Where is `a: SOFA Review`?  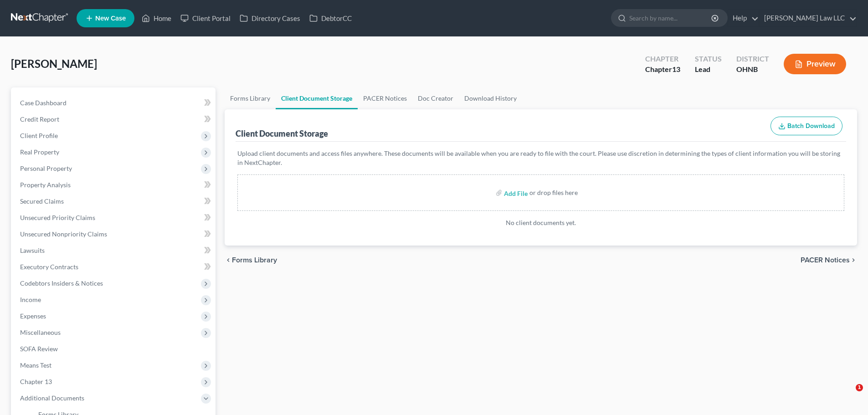 a: SOFA Review is located at coordinates (114, 349).